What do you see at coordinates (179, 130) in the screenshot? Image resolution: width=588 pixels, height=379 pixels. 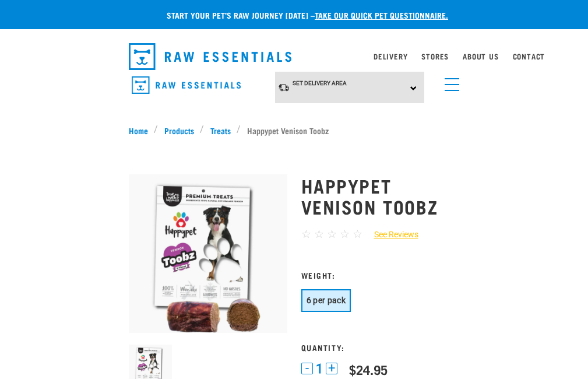 I see `a: Products` at bounding box center [179, 130].